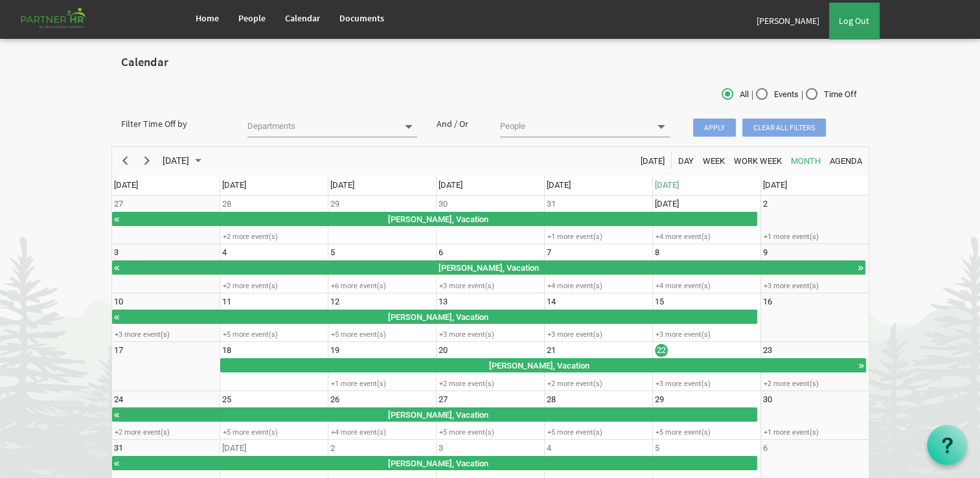  What do you see at coordinates (227, 302) in the screenshot?
I see `div: Monday, August 11, 2025` at bounding box center [227, 302].